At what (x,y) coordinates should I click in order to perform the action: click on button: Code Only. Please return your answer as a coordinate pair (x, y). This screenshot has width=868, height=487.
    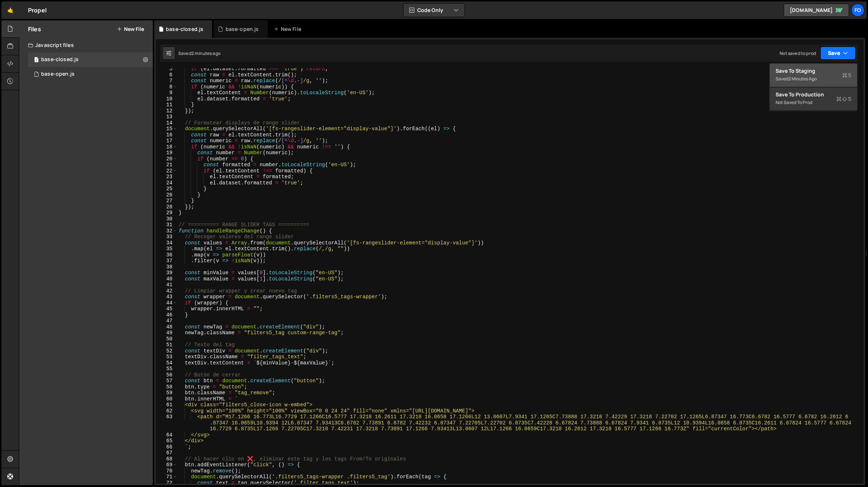
    Looking at the image, I should click on (434, 10).